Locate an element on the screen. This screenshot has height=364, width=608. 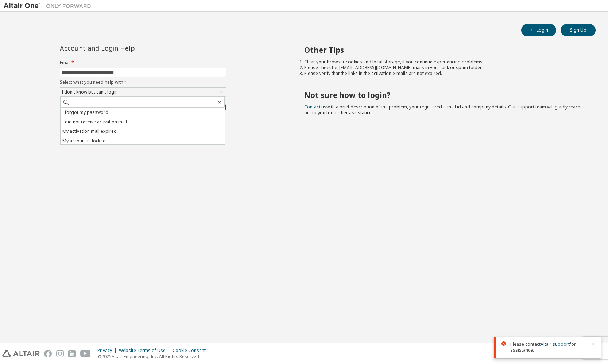
div: Website Terms of Use is located at coordinates (146, 351).